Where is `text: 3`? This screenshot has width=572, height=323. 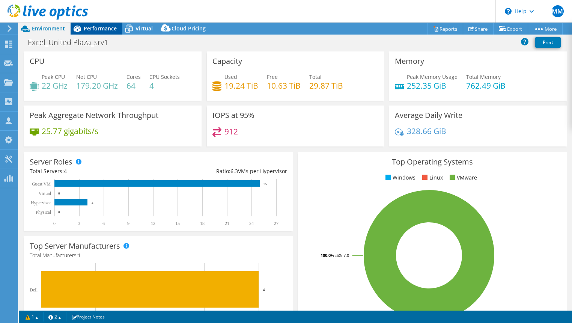 text: 3 is located at coordinates (79, 223).